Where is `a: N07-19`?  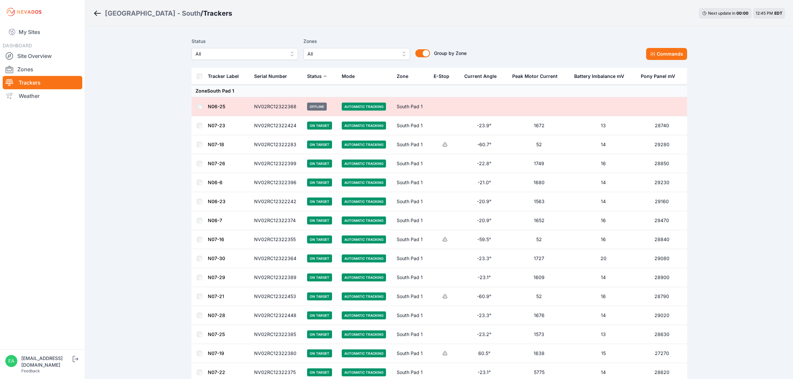 a: N07-19 is located at coordinates (216, 353).